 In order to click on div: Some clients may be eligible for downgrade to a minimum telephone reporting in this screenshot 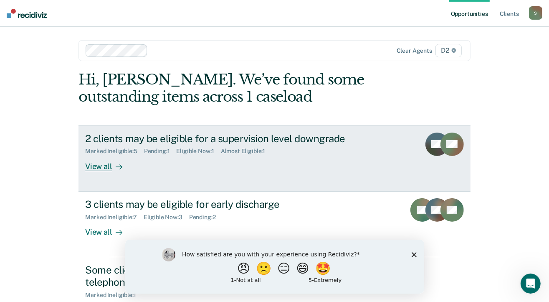, I will do `click(232, 276)`.